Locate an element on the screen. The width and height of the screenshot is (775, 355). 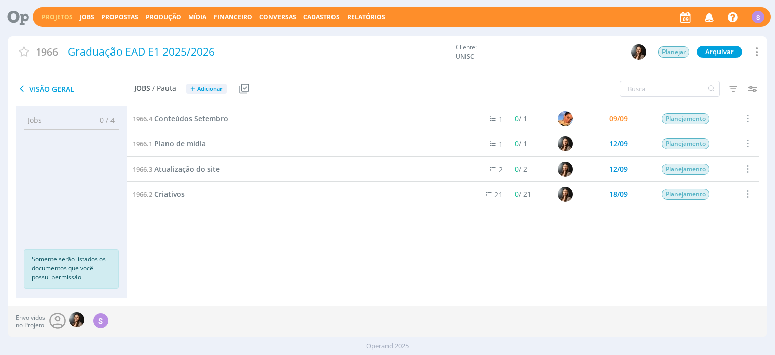
span: / 21 is located at coordinates (523, 194).